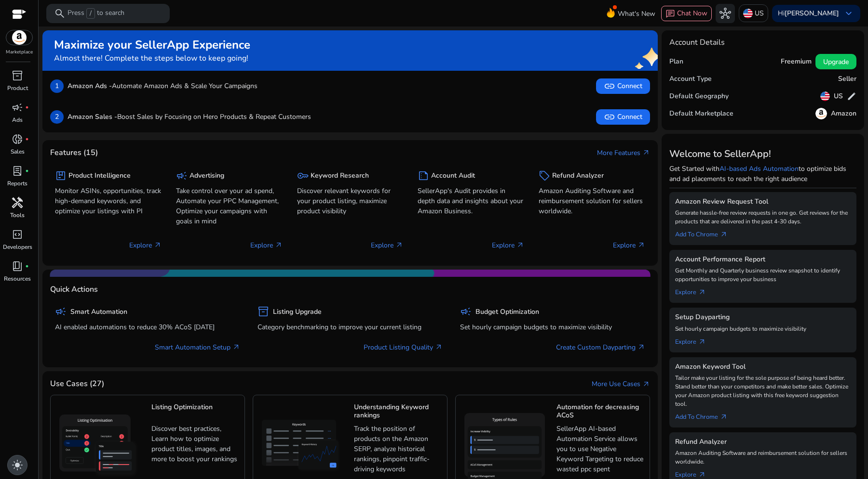 The height and width of the screenshot is (479, 868). What do you see at coordinates (61, 176) in the screenshot?
I see `span: package` at bounding box center [61, 176].